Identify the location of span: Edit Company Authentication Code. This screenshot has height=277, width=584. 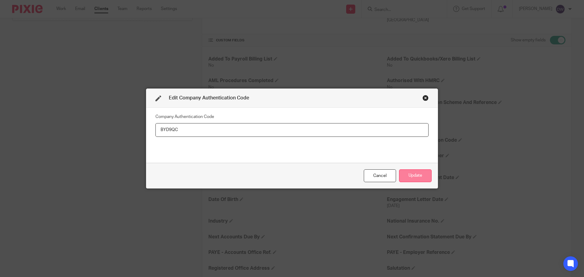
(209, 98).